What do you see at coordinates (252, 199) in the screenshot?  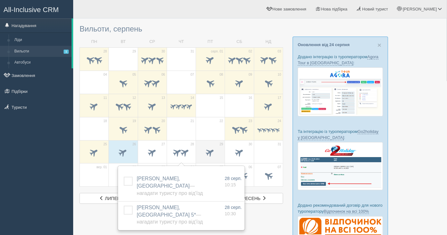 I see `a: вересень` at bounding box center [252, 199].